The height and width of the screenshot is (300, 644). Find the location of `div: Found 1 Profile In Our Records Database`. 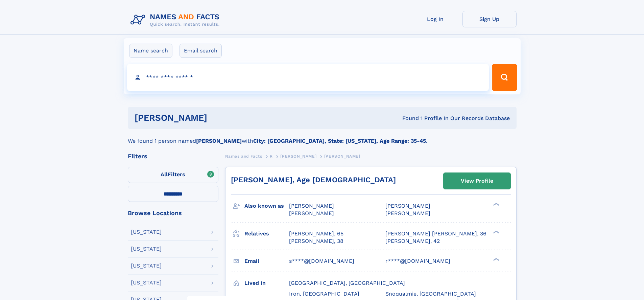

div: Found 1 Profile In Our Records Database is located at coordinates (407, 118).